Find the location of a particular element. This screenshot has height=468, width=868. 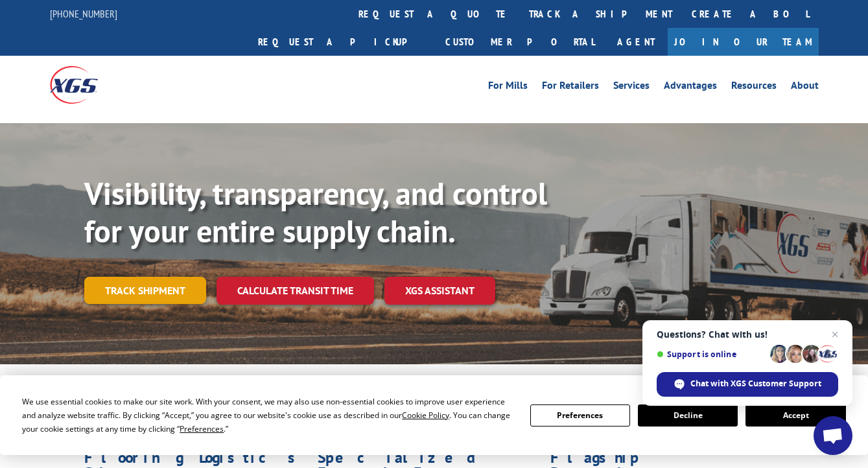

a: Calculate transit time is located at coordinates (295, 290).